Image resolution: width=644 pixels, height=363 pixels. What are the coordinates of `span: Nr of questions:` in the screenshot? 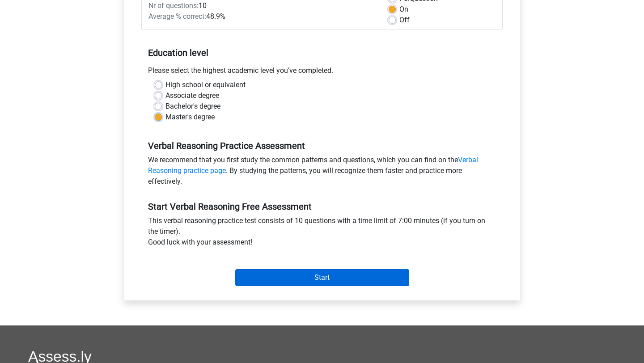 It's located at (173, 5).